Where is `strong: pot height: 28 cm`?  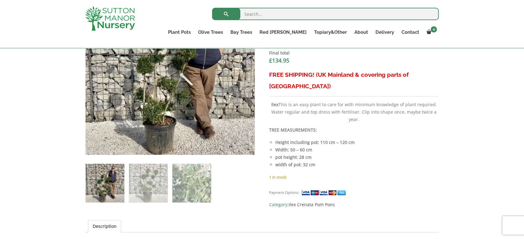
strong: pot height: 28 cm is located at coordinates (293, 157).